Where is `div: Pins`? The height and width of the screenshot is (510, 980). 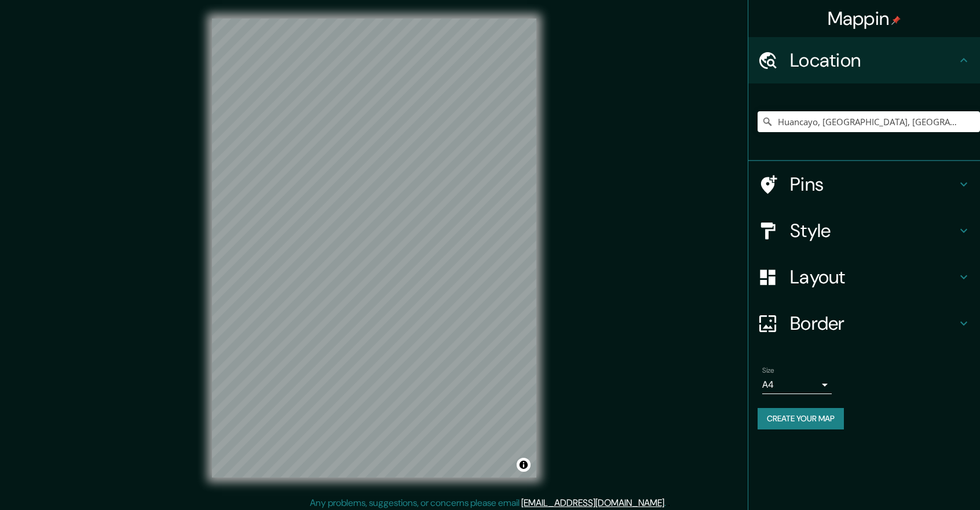 div: Pins is located at coordinates (864, 184).